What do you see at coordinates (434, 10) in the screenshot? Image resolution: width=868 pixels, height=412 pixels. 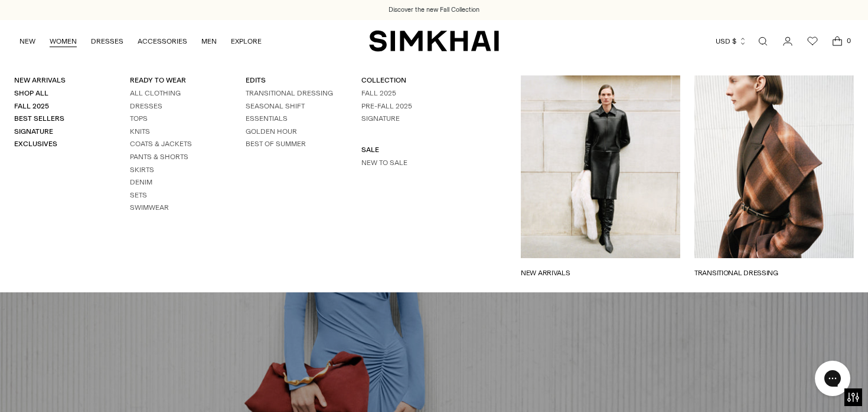 I see `h3: Discover the new Fall Collection` at bounding box center [434, 10].